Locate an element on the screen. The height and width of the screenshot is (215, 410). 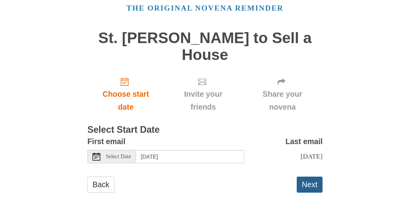
span: Choose start date is located at coordinates (126, 101).